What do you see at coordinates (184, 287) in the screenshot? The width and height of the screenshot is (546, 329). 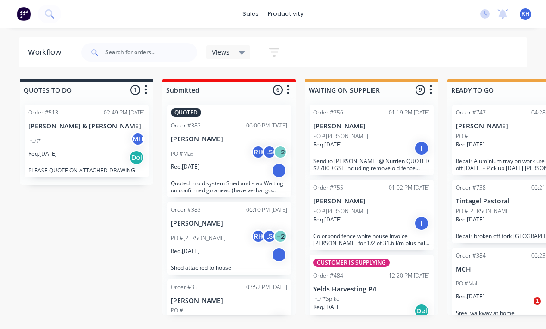 I see `div: Order #35` at bounding box center [184, 287].